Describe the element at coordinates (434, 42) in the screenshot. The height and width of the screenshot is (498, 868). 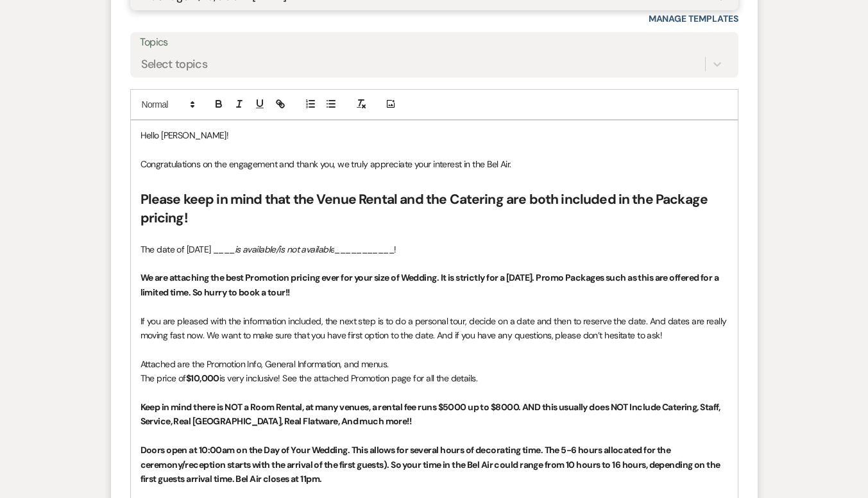
I see `label: Topics` at that location.